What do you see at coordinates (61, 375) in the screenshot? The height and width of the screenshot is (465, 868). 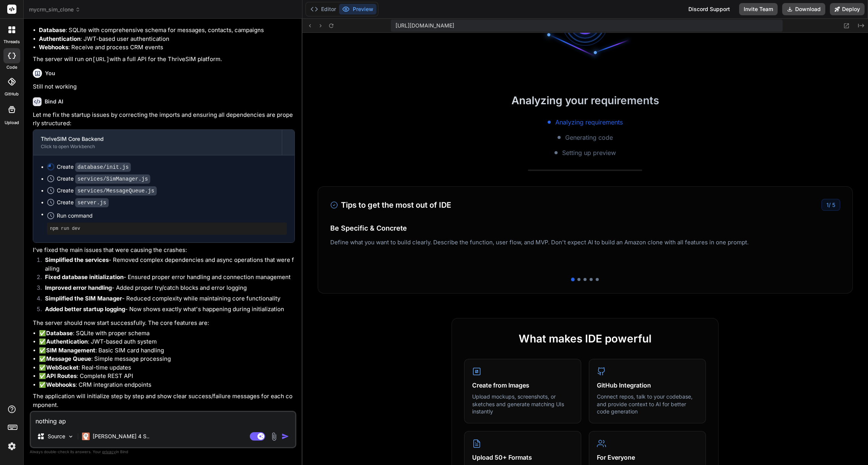 I see `strong: API Routes` at bounding box center [61, 375].